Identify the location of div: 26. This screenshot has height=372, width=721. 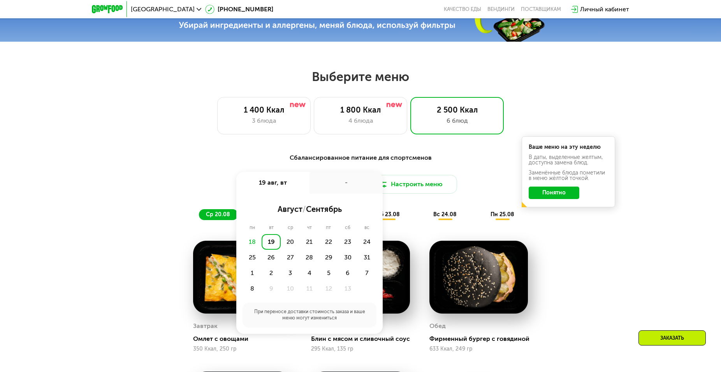
(271, 257).